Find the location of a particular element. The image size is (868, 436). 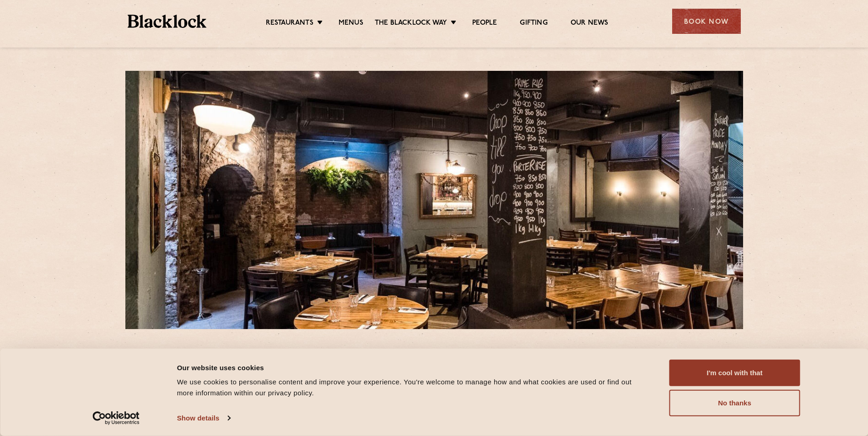

a: Our News is located at coordinates (589, 24).